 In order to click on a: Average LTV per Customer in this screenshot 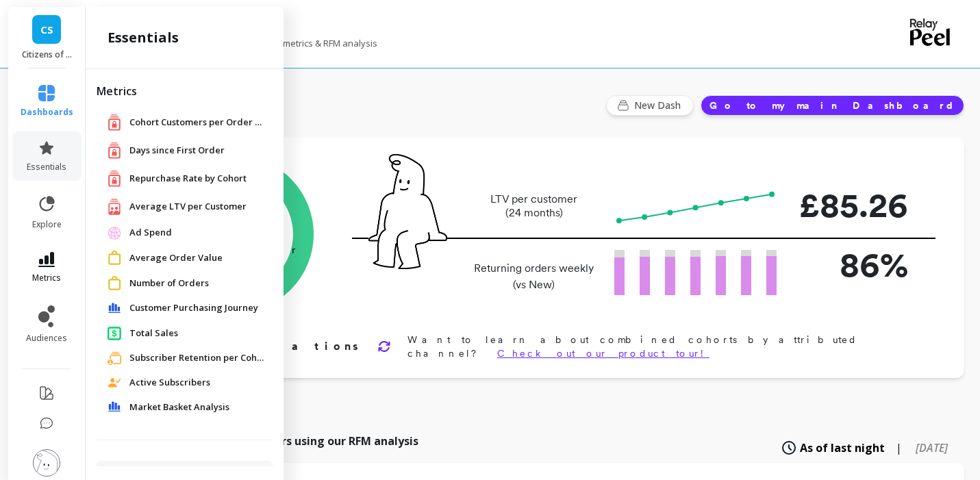, I will do `click(196, 207)`.